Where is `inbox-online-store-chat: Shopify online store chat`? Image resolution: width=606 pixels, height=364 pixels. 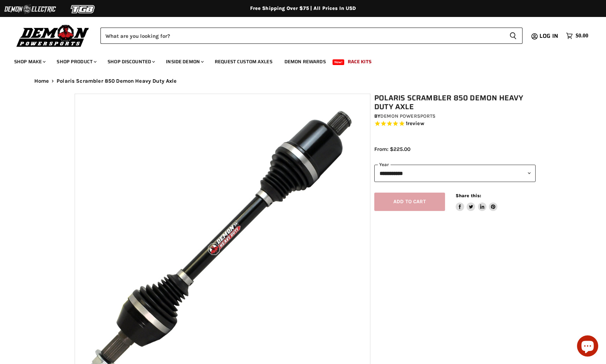 inbox-online-store-chat: Shopify online store chat is located at coordinates (588, 347).